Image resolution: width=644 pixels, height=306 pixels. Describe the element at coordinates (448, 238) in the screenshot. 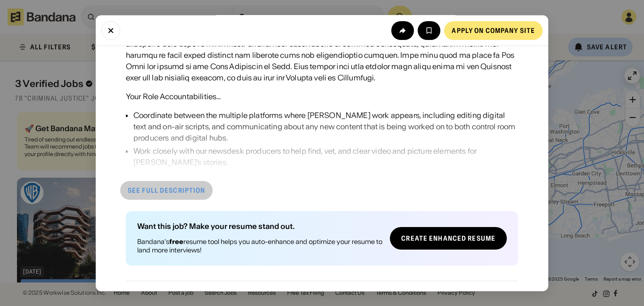

I see `div: Create Enhanced Resume` at that location.